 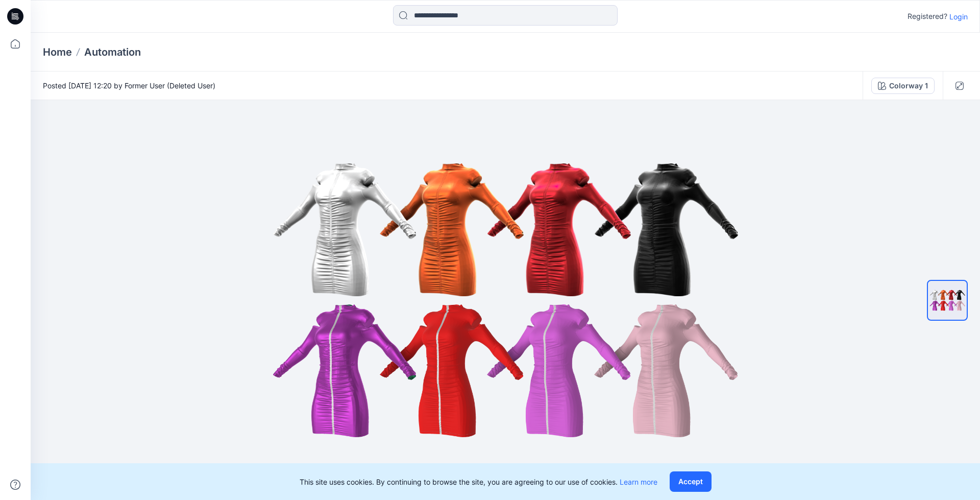 What do you see at coordinates (690, 481) in the screenshot?
I see `button: Accept` at bounding box center [690, 481].